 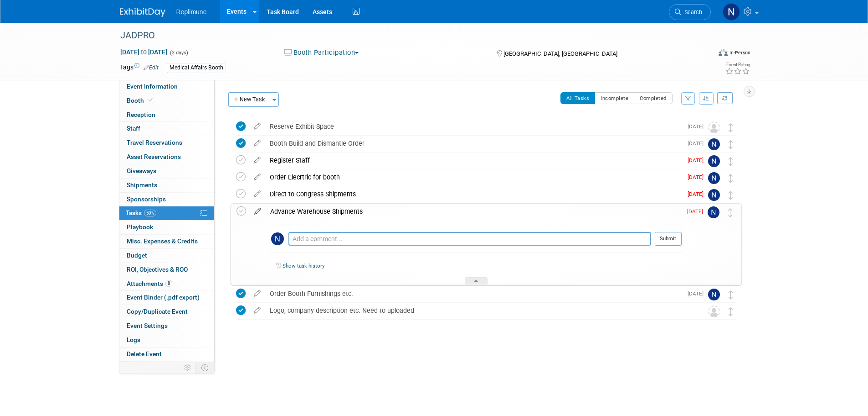 I want to click on a: Event Information, so click(x=166, y=87).